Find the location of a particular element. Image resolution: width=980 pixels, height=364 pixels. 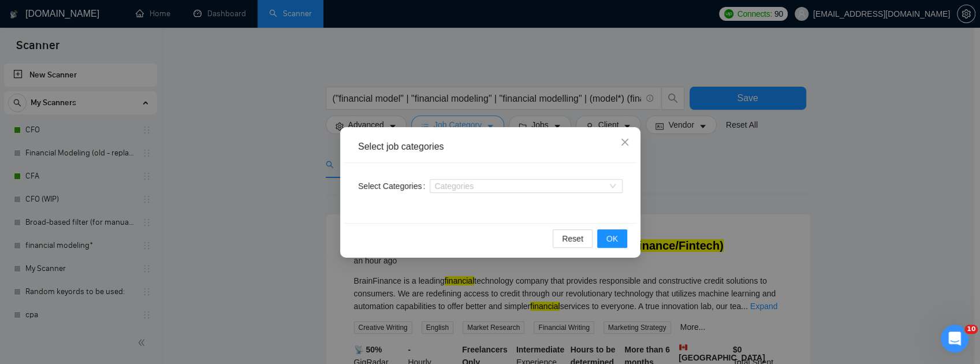

span: OK is located at coordinates (612, 239).